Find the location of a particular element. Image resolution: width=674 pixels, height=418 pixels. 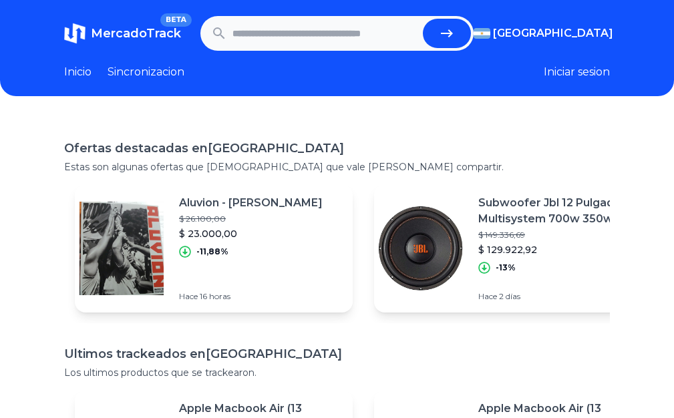

p: Subwoofer Jbl 12 Pulgadas Multisystem 700w 350w Rms 4 Ohms is located at coordinates (560, 211).